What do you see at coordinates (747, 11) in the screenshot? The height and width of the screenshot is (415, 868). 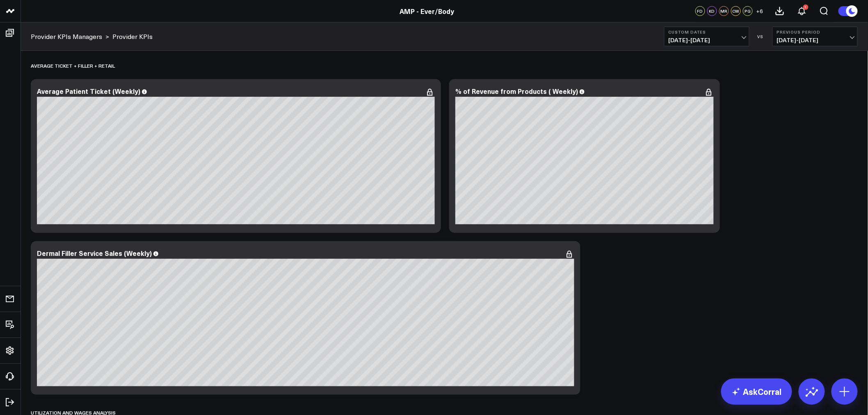 I see `div: PG` at bounding box center [747, 11].